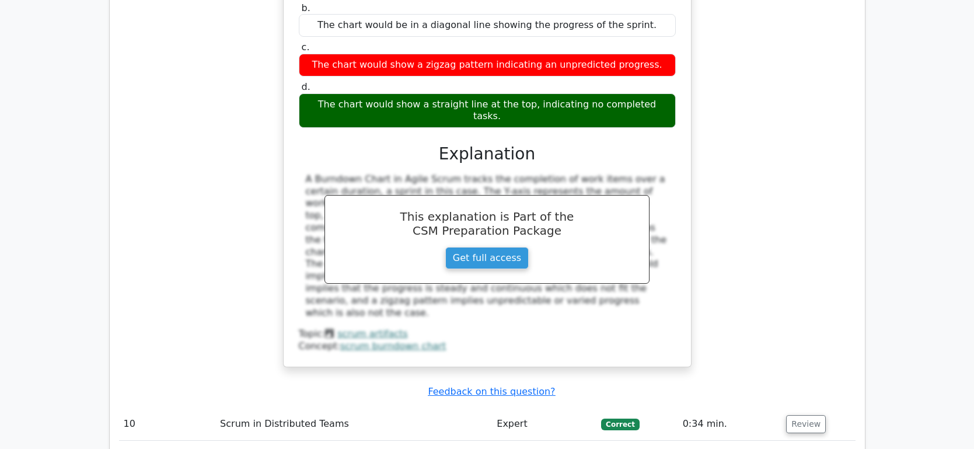  What do you see at coordinates (487, 246) in the screenshot?
I see `div: A Burndown Chart in Agile Scrum tracks the completion of work items over a certain duration, a sp...` at bounding box center [487, 246].